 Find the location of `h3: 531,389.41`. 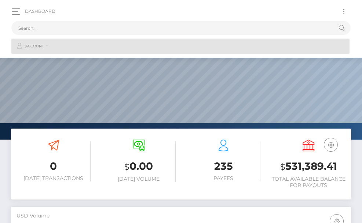

h3: 531,389.41 is located at coordinates (309, 166).